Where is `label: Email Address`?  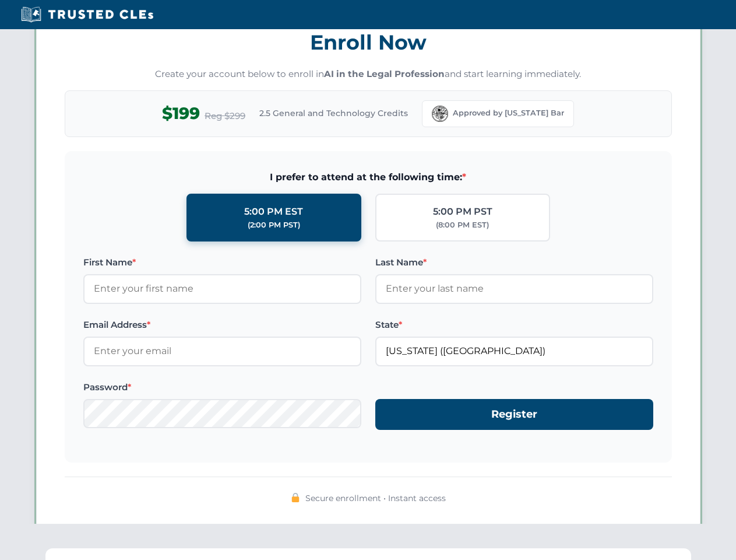
label: Email Address is located at coordinates (222, 325).